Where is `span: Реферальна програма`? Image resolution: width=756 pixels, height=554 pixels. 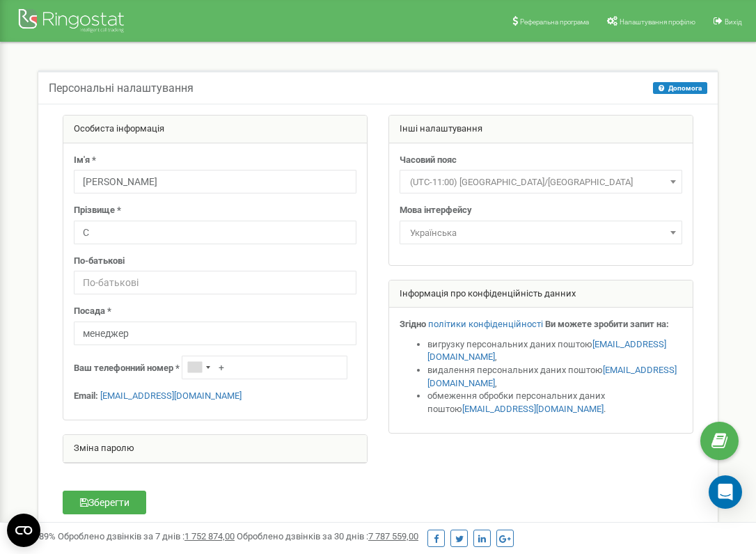 span: Реферальна програма is located at coordinates (554, 22).